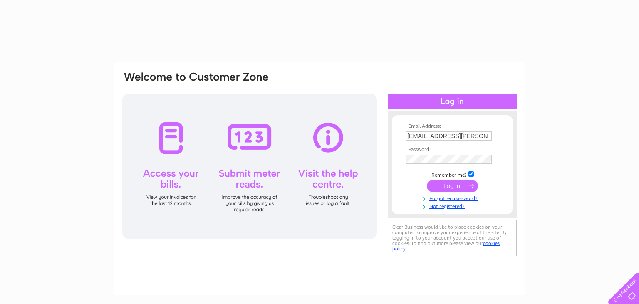 The width and height of the screenshot is (639, 304). I want to click on a: Forgotten password?, so click(453, 198).